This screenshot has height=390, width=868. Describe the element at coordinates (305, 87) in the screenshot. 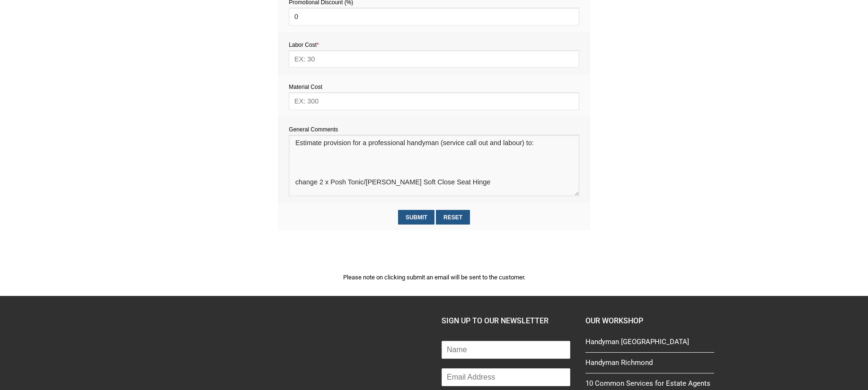

I see `span: Material Cost` at that location.